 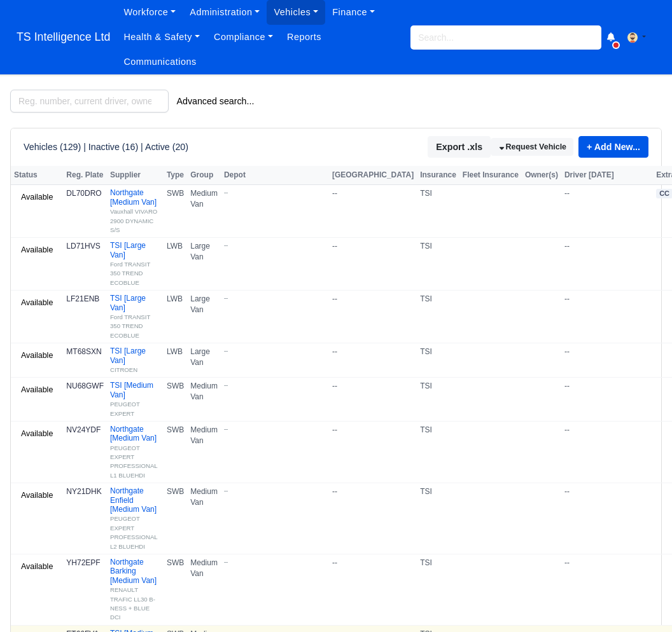 What do you see at coordinates (243, 37) in the screenshot?
I see `a: Compliance` at bounding box center [243, 37].